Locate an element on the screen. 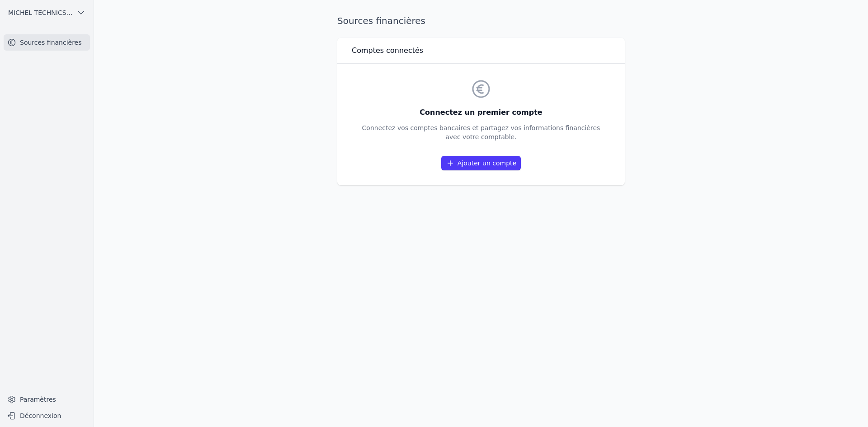  h3: Comptes connectés is located at coordinates (388, 50).